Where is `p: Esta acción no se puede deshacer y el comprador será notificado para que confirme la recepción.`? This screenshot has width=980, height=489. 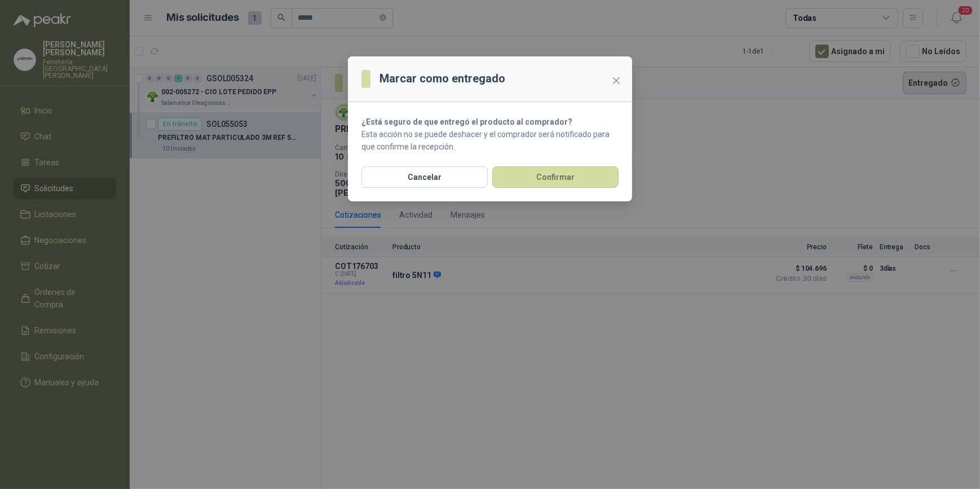
p: Esta acción no se puede deshacer y el comprador será notificado para que confirme la recepción. is located at coordinates (490, 141).